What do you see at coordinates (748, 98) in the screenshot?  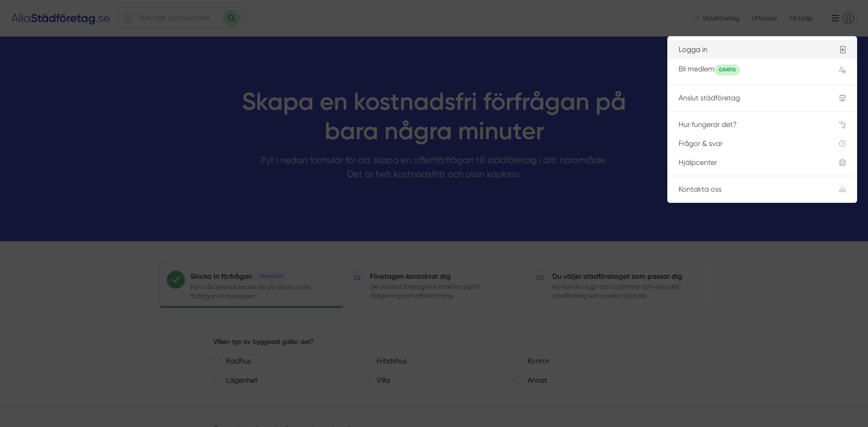 I see `div: Anslut städföretag` at bounding box center [748, 98].